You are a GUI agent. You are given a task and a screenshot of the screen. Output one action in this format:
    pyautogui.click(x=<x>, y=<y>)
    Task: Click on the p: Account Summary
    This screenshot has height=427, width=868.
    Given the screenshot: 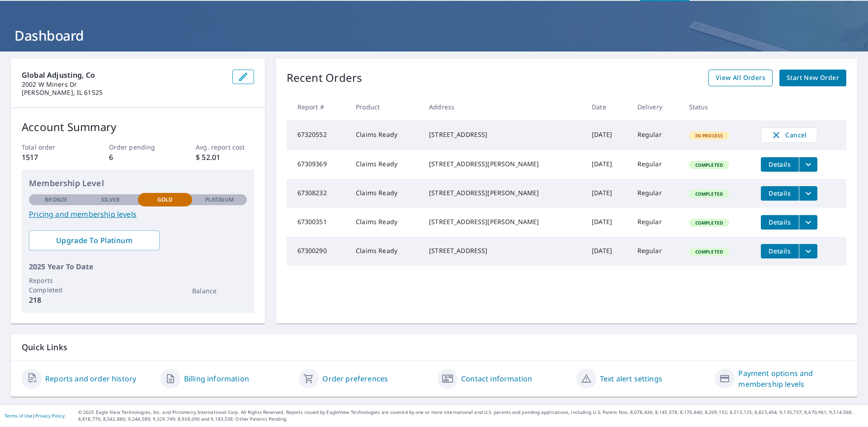 What is the action you would take?
    pyautogui.click(x=138, y=127)
    